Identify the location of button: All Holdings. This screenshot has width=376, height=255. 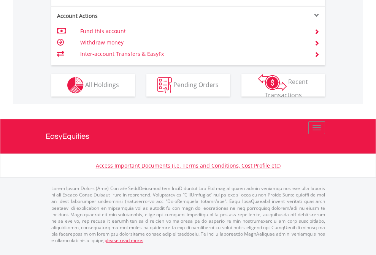
(93, 85).